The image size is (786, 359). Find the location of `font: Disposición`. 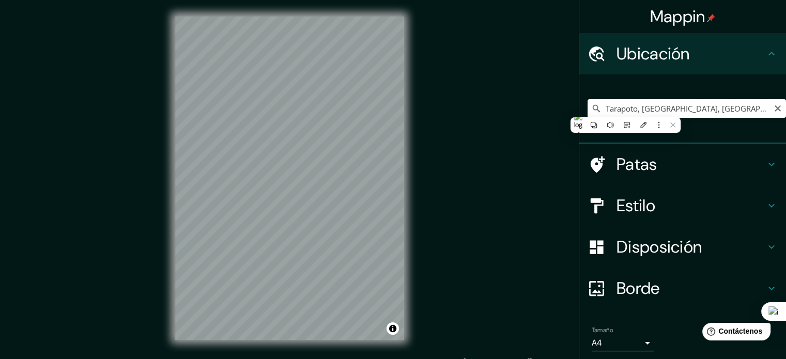

font: Disposición is located at coordinates (659, 247).